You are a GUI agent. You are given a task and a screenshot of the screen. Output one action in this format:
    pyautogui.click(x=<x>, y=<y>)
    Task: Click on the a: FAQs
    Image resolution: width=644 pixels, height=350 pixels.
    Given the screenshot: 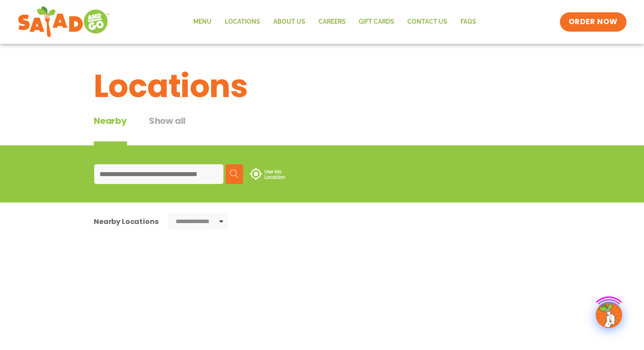 What is the action you would take?
    pyautogui.click(x=468, y=22)
    